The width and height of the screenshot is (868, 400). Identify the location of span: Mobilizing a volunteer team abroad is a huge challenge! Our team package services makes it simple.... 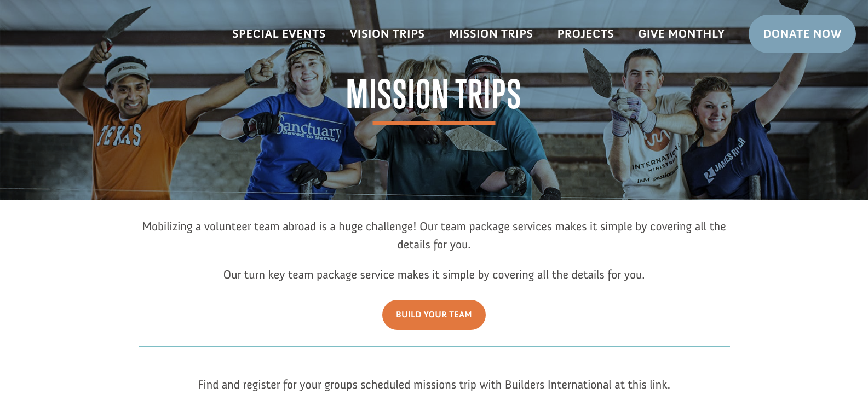
(434, 235).